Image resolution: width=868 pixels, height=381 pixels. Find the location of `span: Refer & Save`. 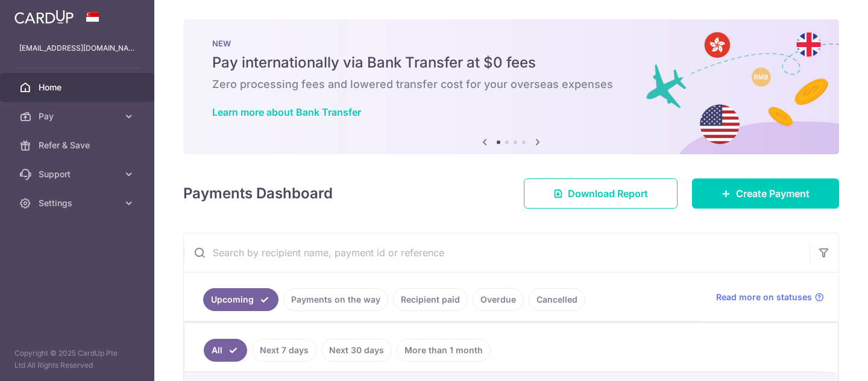

span: Refer & Save is located at coordinates (78, 146).